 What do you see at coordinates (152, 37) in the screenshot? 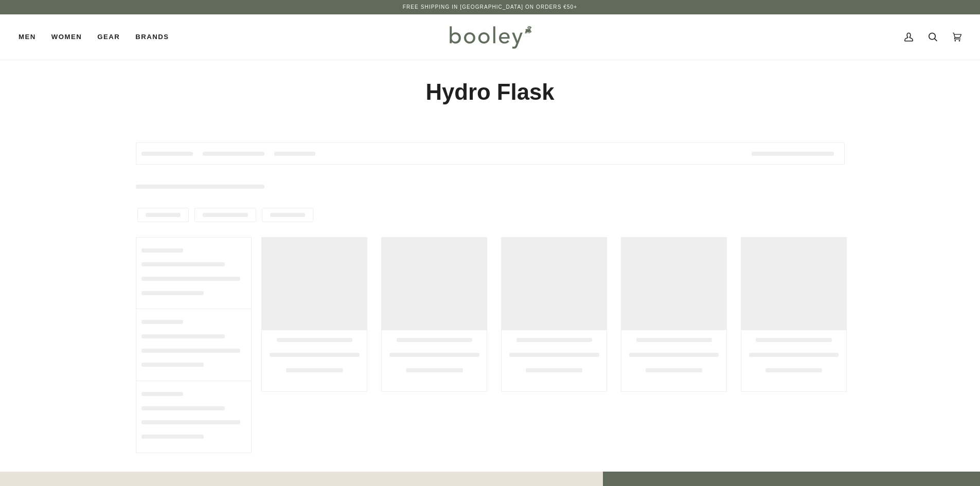
I see `a: Brands` at bounding box center [152, 37].